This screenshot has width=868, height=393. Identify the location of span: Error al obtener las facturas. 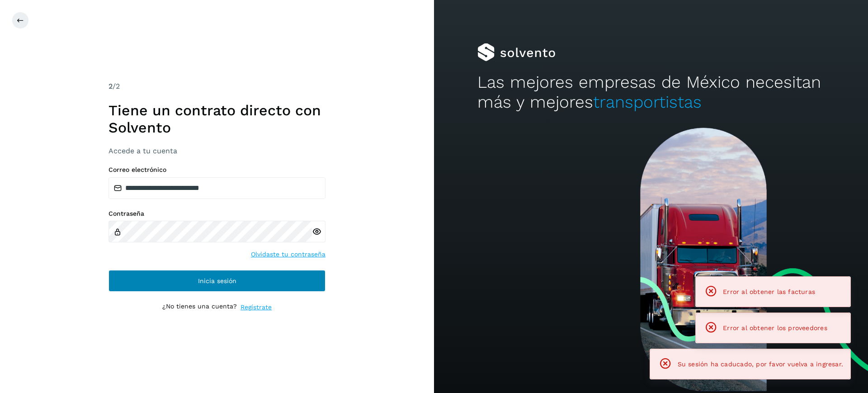
(768, 292).